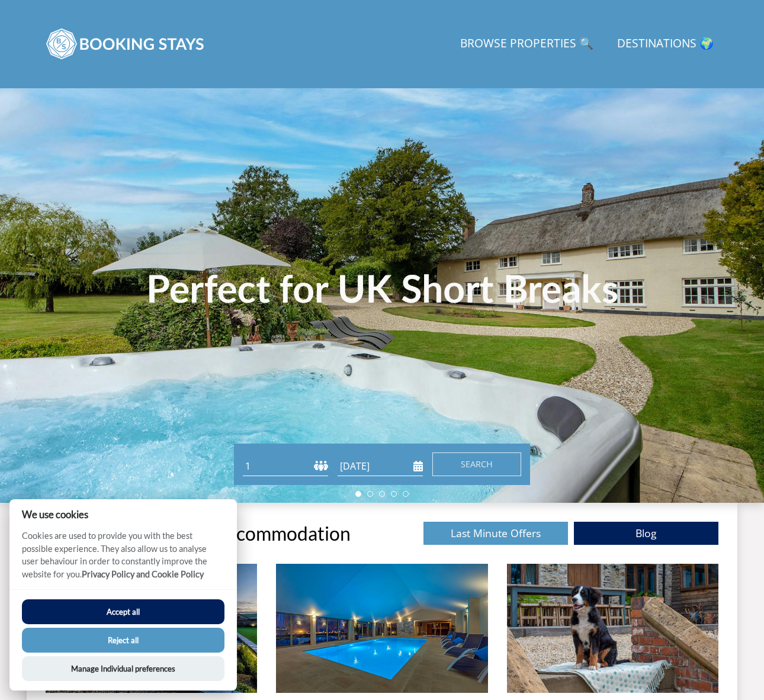 The height and width of the screenshot is (700, 764). What do you see at coordinates (382, 629) in the screenshot?
I see `img: 'Properties With Indoor Pools' - Large Group Accommodation Holiday Ideas` at bounding box center [382, 629].